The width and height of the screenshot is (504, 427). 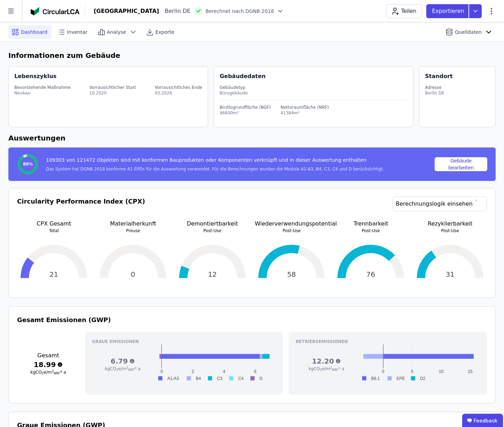 What do you see at coordinates (112, 93) in the screenshot?
I see `div: 10.2020` at bounding box center [112, 93].